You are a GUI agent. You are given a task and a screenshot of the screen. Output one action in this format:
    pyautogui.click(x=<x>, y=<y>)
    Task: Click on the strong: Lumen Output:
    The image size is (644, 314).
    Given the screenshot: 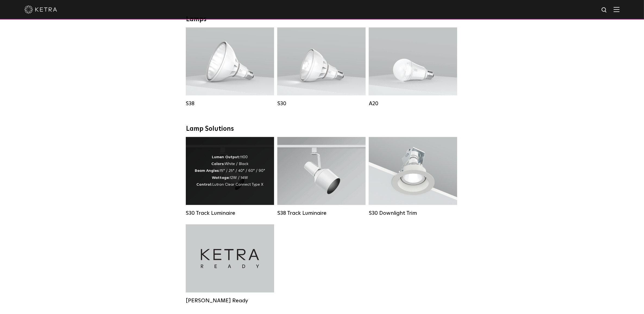 What is the action you would take?
    pyautogui.click(x=226, y=157)
    